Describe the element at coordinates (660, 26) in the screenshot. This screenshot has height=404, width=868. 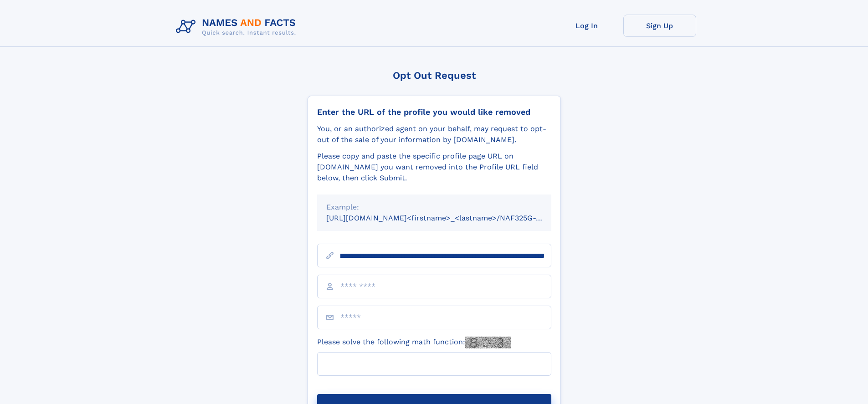
I see `a: Sign Up` at that location.